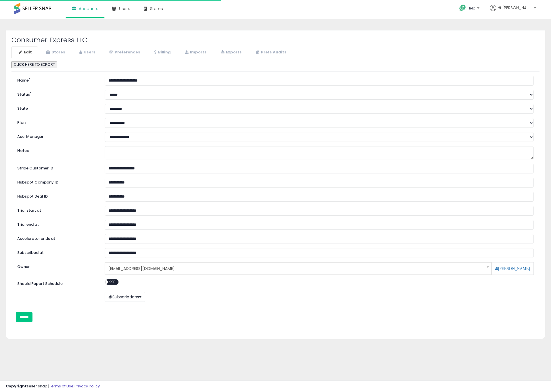 Image resolution: width=551 pixels, height=392 pixels. Describe the element at coordinates (462, 7) in the screenshot. I see `i: Get Help` at that location.